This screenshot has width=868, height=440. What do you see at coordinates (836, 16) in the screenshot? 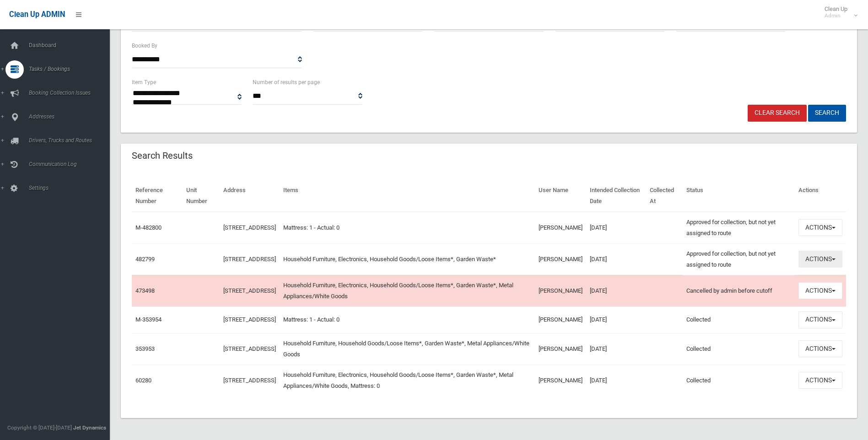
I see `small: Admin` at bounding box center [836, 16].